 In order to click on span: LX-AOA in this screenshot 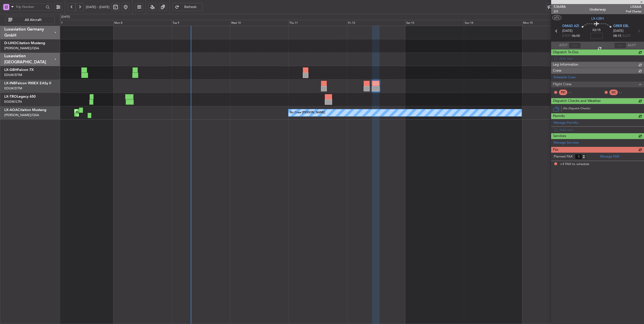, I will do `click(11, 110)`.